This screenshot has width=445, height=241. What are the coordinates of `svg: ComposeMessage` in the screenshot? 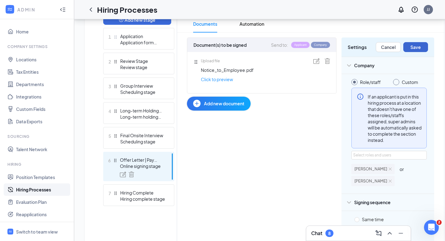 It's located at (379, 233).